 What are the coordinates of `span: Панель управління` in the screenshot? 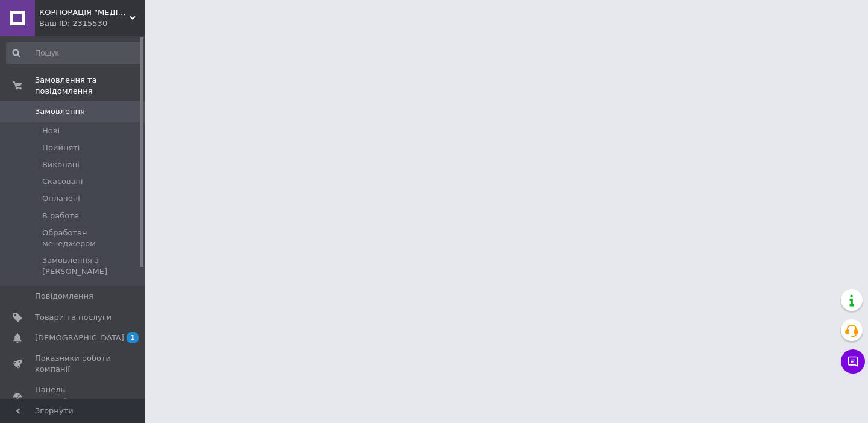 It's located at (73, 395).